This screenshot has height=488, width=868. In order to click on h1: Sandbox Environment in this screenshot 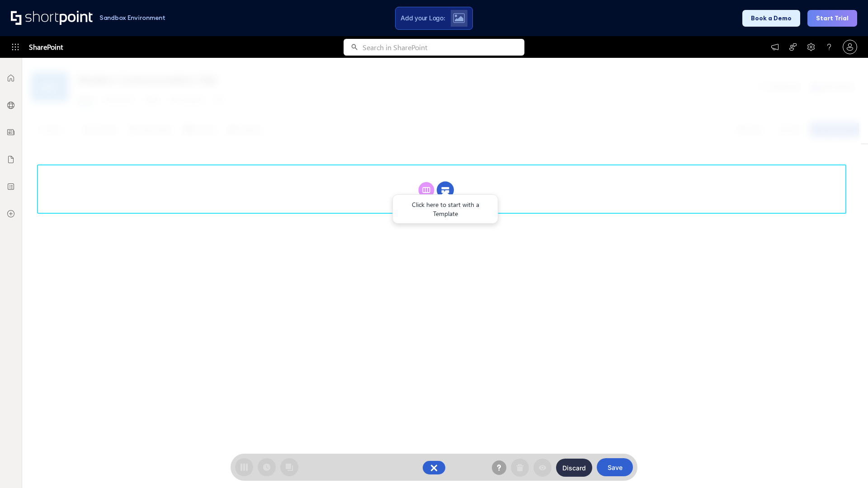, I will do `click(133, 18)`.